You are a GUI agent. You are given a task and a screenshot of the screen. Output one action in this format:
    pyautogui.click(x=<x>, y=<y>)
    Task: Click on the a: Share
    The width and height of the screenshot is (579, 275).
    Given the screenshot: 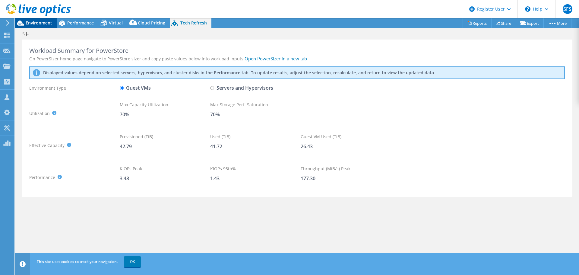 What is the action you would take?
    pyautogui.click(x=503, y=23)
    